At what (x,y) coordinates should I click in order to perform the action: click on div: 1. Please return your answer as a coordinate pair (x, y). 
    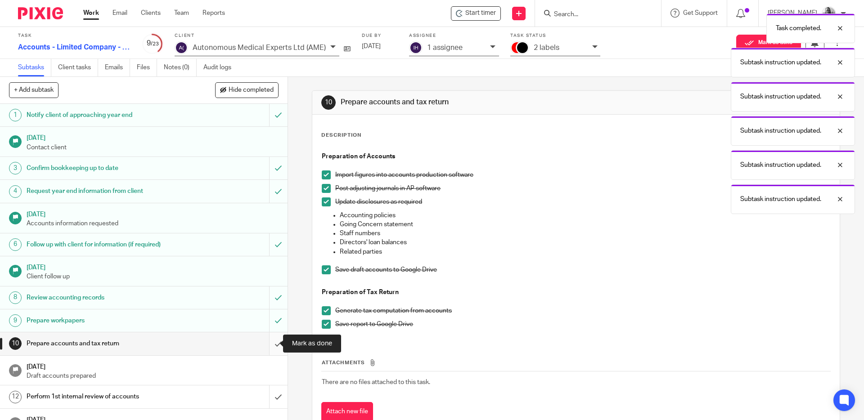
    Looking at the image, I should click on (15, 115).